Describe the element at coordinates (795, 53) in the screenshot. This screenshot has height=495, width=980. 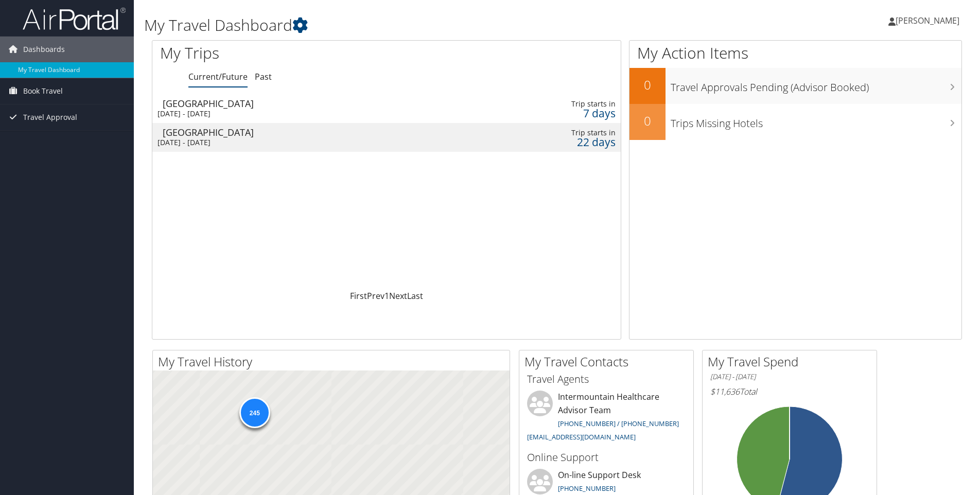
I see `h1: My Action Items` at that location.